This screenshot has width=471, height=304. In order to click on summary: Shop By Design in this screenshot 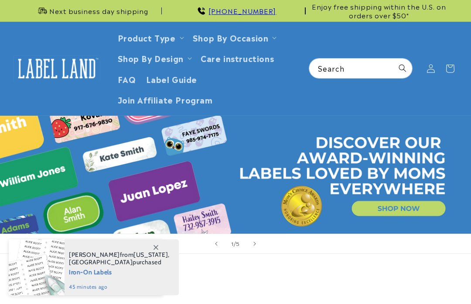, I will do `click(154, 58)`.